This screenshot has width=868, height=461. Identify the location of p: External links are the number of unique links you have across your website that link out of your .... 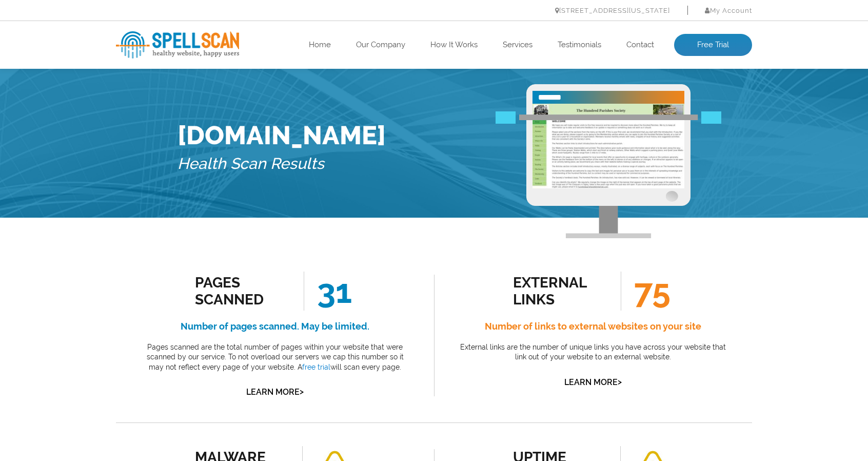
(593, 352).